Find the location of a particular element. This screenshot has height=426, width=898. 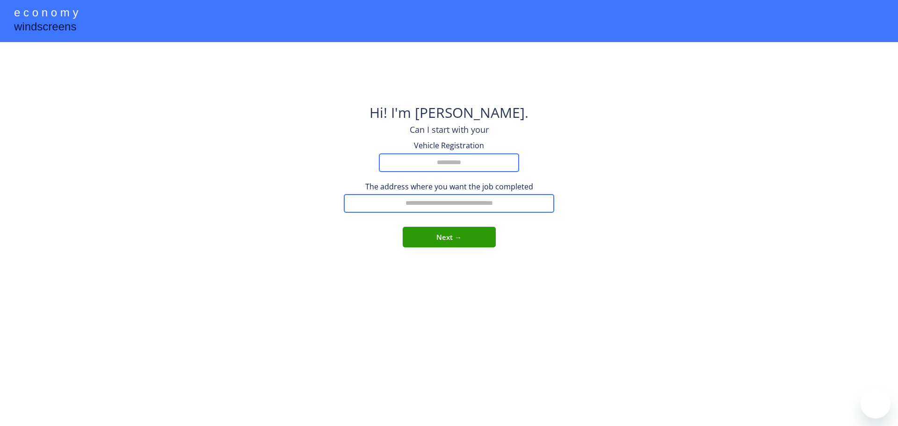

div: The address where you want the job completed is located at coordinates (449, 187).